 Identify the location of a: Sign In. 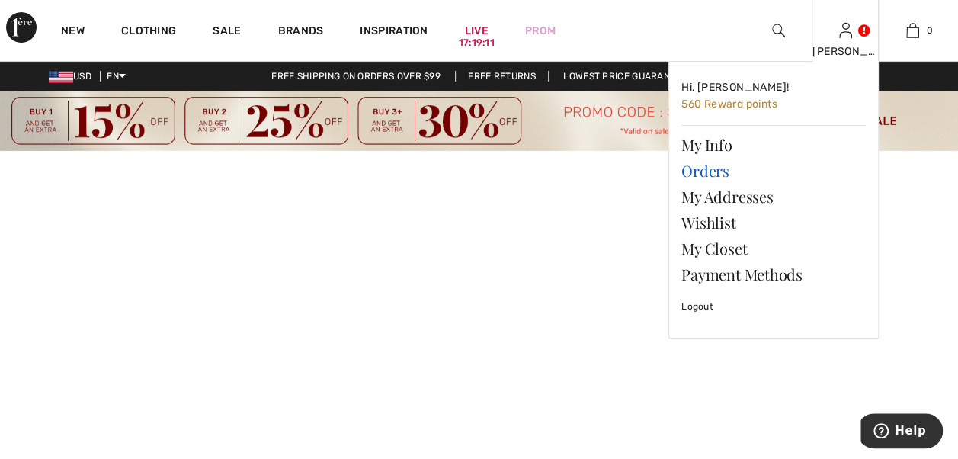
(846, 30).